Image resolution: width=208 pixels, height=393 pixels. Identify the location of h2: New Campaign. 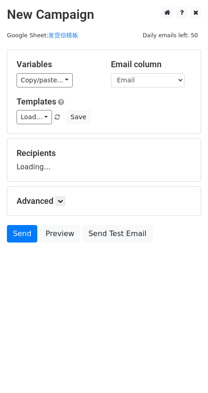
(104, 15).